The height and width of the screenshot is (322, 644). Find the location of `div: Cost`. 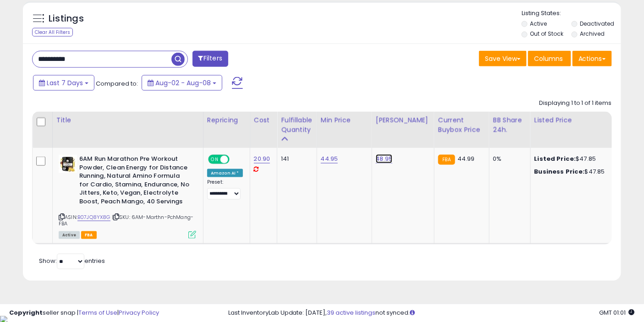

div: Cost is located at coordinates (264, 120).